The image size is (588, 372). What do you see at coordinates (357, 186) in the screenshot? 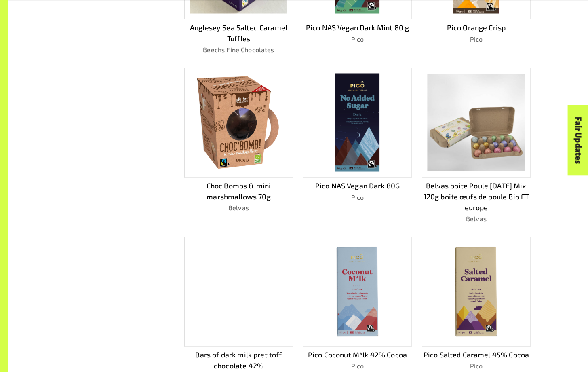
I see `p: Pico NAS Vegan Dark 80G` at bounding box center [357, 186].